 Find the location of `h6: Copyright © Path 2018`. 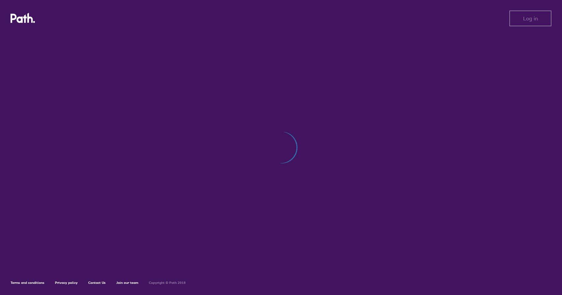

h6: Copyright © Path 2018 is located at coordinates (167, 283).